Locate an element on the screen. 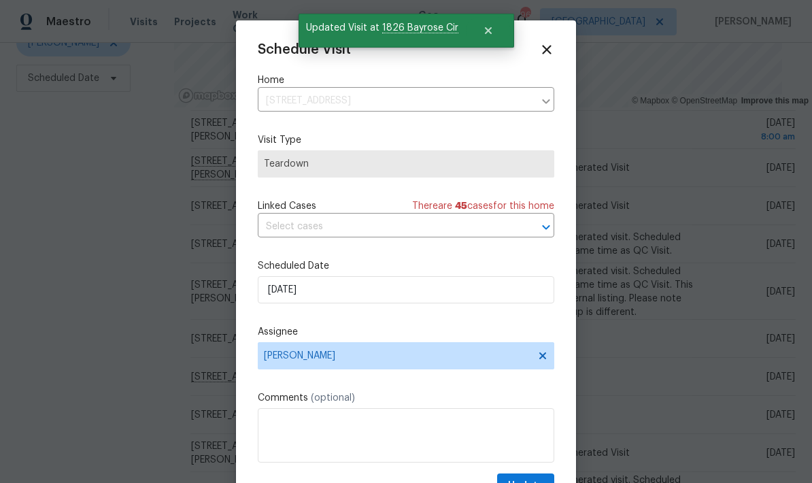  span: Linked Cases is located at coordinates (287, 206).